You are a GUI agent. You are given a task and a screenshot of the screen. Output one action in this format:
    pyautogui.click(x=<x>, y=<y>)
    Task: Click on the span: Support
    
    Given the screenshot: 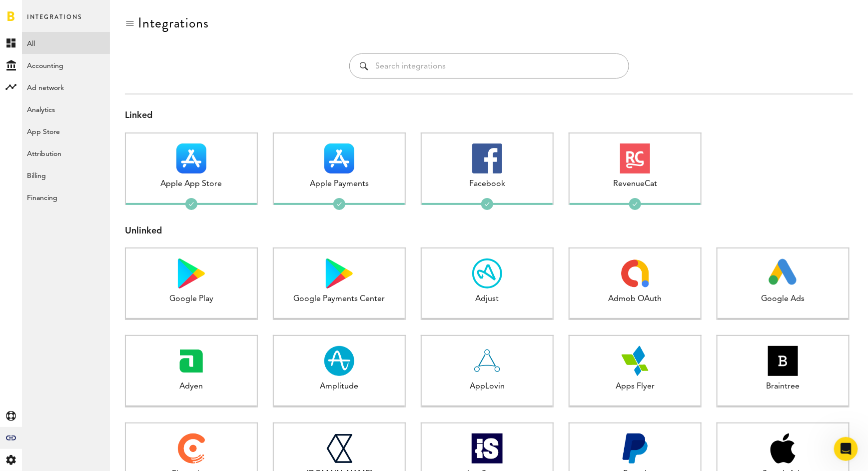 What is the action you would take?
    pyautogui.click(x=39, y=11)
    